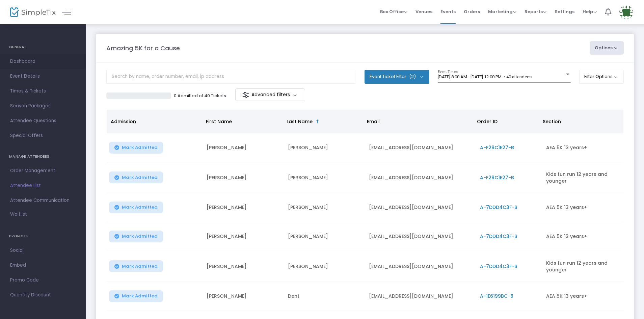 This screenshot has height=319, width=644. I want to click on span: Orders, so click(472, 11).